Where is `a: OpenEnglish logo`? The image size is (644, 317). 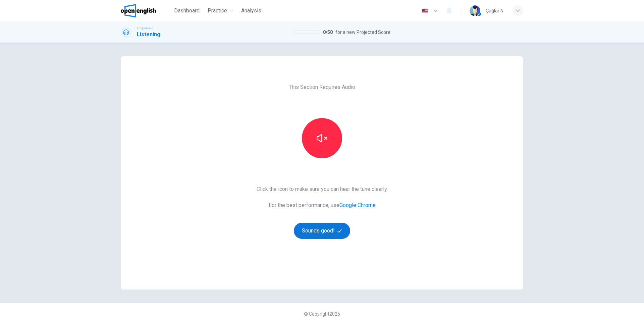 a: OpenEnglish logo is located at coordinates (146, 11).